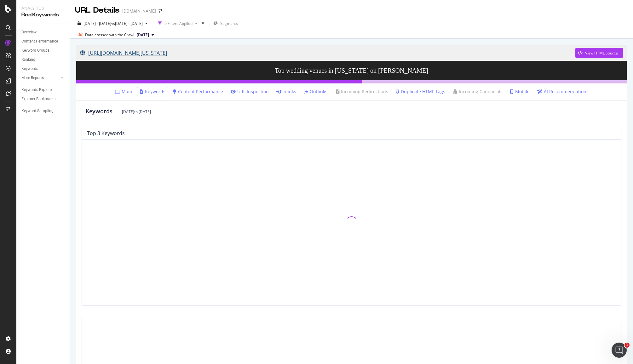 This screenshot has width=633, height=364. I want to click on div: Ranking, so click(28, 59).